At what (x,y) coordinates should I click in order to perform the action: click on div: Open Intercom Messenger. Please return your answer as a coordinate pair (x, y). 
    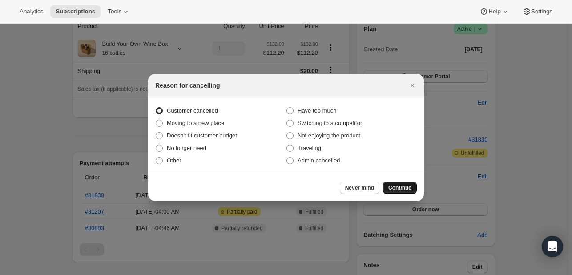
    Looking at the image, I should click on (553, 246).